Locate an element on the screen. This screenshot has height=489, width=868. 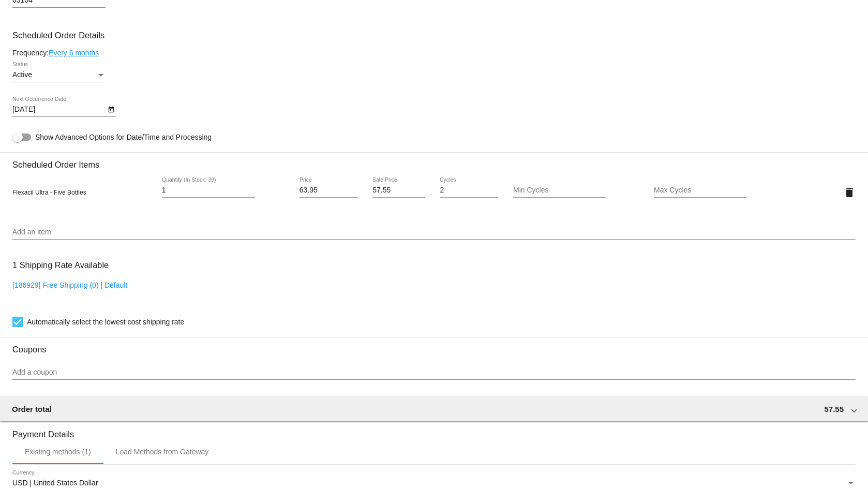
input: Cycles is located at coordinates (469, 191).